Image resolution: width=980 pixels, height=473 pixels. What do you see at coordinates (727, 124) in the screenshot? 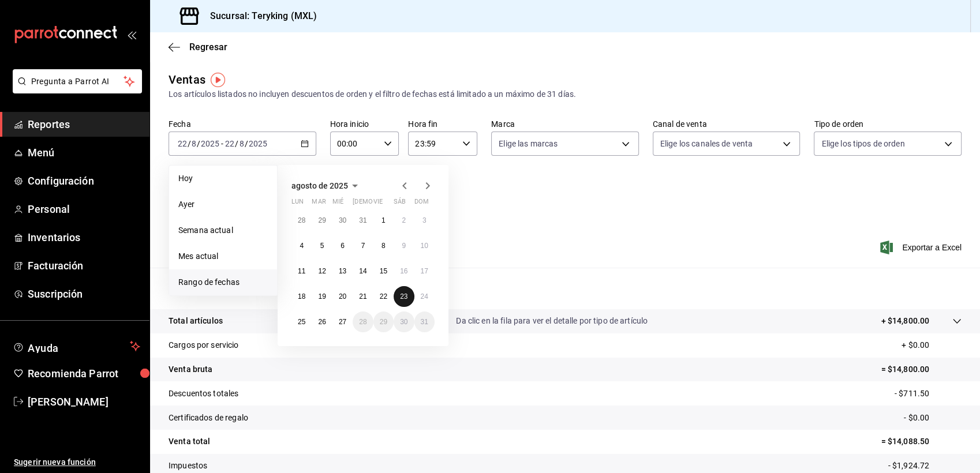
I see `label: Canal de venta` at bounding box center [727, 124].